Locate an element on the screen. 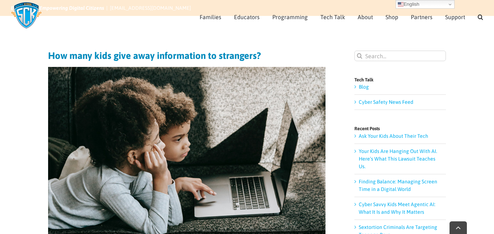 This screenshot has height=234, width=494. h4: Tech Talk is located at coordinates (400, 80).